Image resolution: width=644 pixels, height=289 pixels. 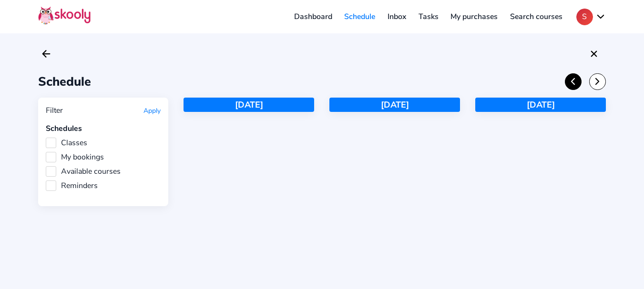 What do you see at coordinates (64, 82) in the screenshot?
I see `span: Schedule` at bounding box center [64, 82].